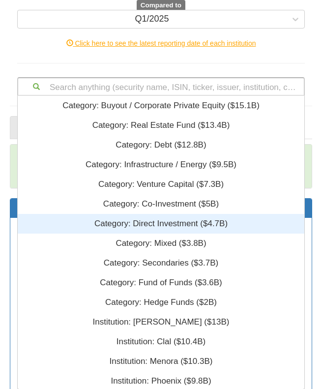 This screenshot has height=389, width=322. Describe the element at coordinates (161, 204) in the screenshot. I see `div: Category: ‎Co-Investment ‎($5B)‏` at that location.